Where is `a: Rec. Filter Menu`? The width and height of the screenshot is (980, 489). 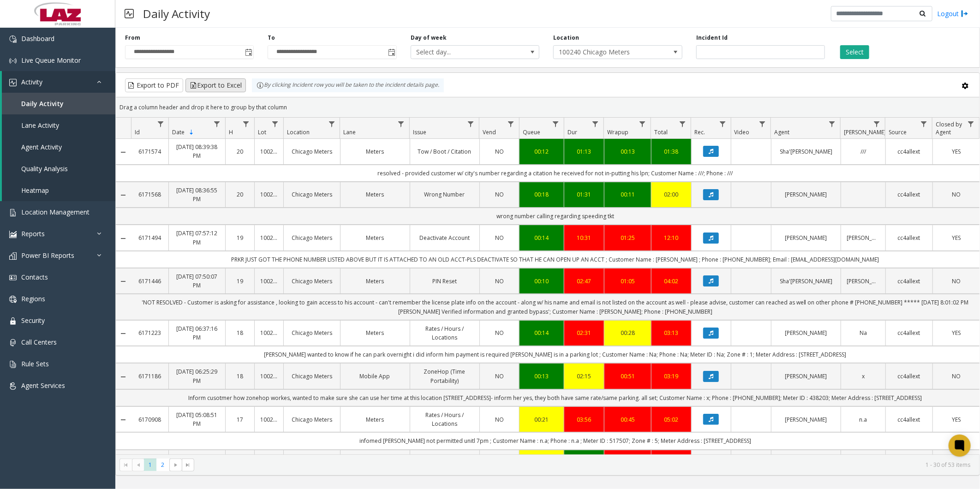
a: Rec. Filter Menu is located at coordinates (722, 124).